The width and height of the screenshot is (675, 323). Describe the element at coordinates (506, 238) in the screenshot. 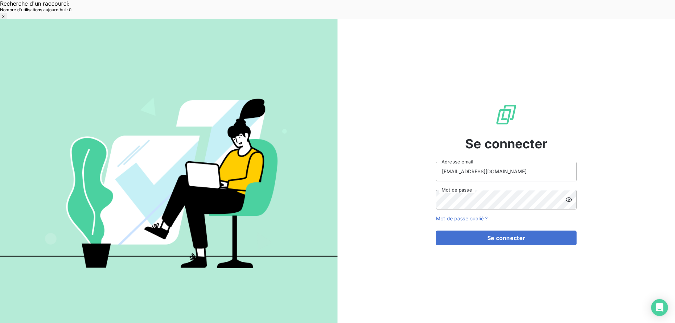

I see `button: Se connecter` at that location.